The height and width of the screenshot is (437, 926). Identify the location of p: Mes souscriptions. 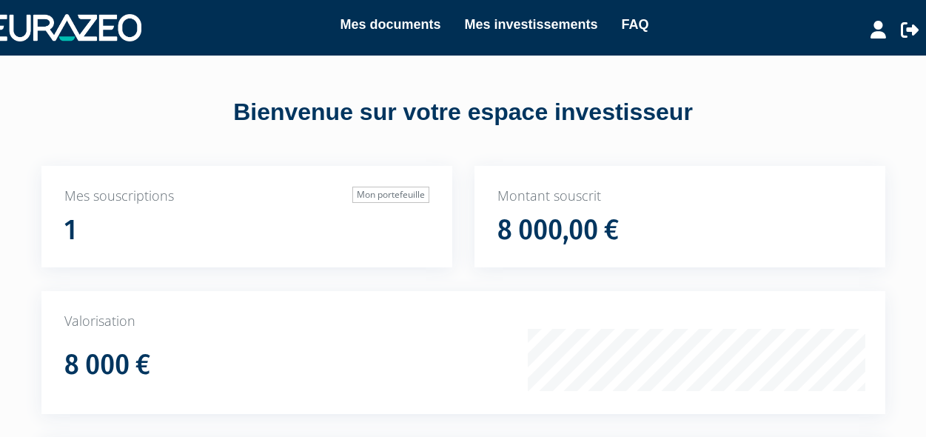
(246, 196).